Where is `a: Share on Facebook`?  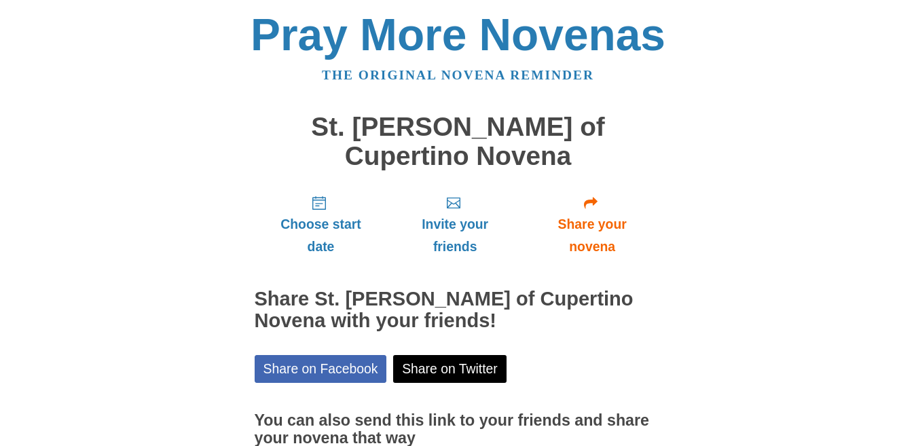
a: Share on Facebook is located at coordinates (321, 369).